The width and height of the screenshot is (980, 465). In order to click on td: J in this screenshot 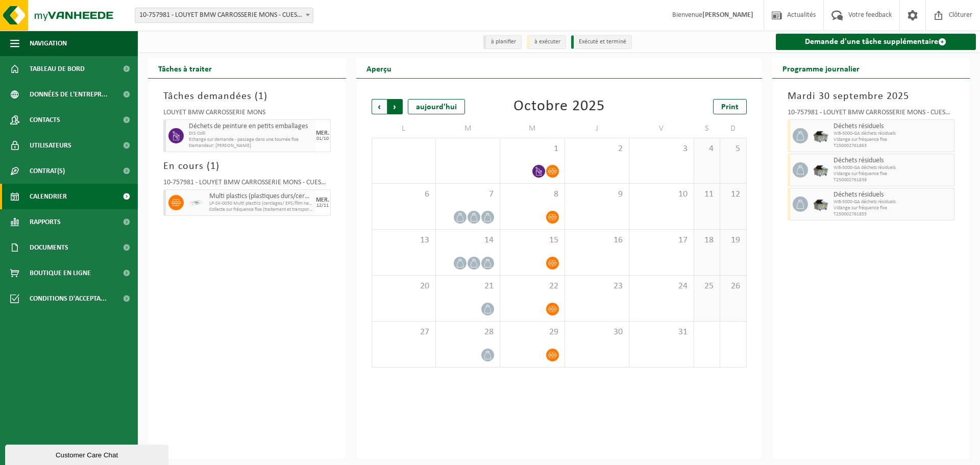, I will do `click(597, 129)`.